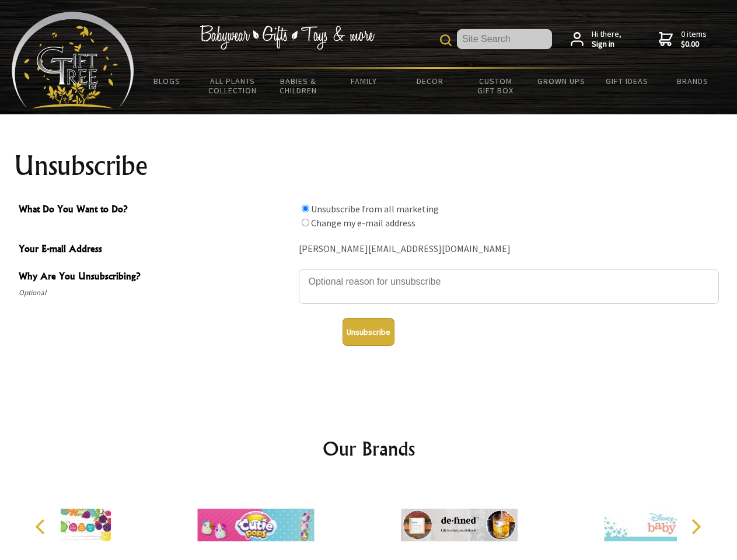 The width and height of the screenshot is (737, 560). What do you see at coordinates (606, 44) in the screenshot?
I see `strong: Sign in` at bounding box center [606, 44].